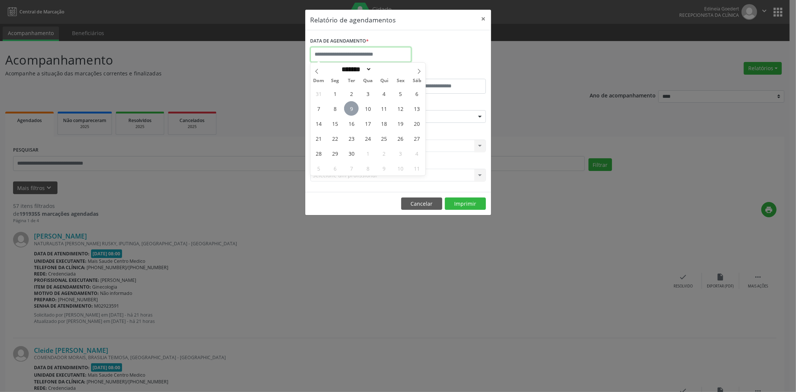 This screenshot has width=796, height=392. What do you see at coordinates (368, 123) in the screenshot?
I see `span: Setembro 17, 2025` at bounding box center [368, 123].